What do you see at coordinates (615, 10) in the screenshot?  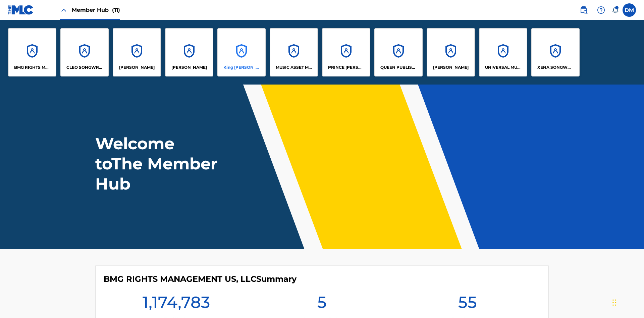 I see `div: Notifications` at bounding box center [615, 10].